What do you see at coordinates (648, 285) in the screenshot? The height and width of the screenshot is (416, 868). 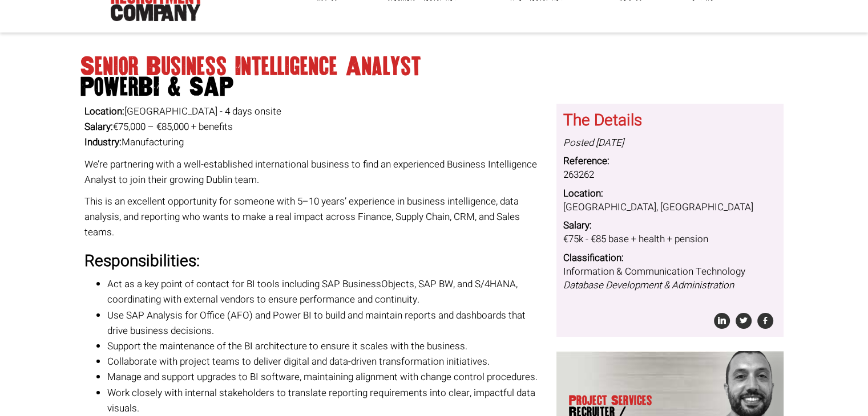 I see `i: Database Development & Administration` at bounding box center [648, 285].